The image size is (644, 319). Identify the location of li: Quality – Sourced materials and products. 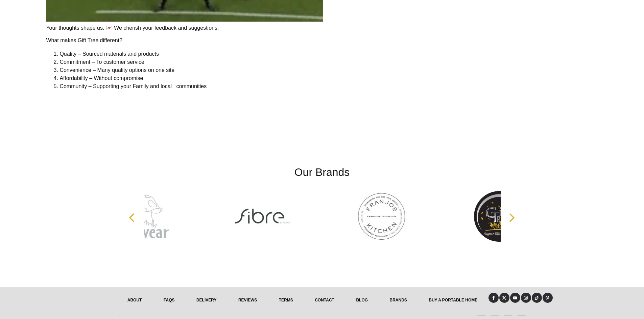
(191, 54).